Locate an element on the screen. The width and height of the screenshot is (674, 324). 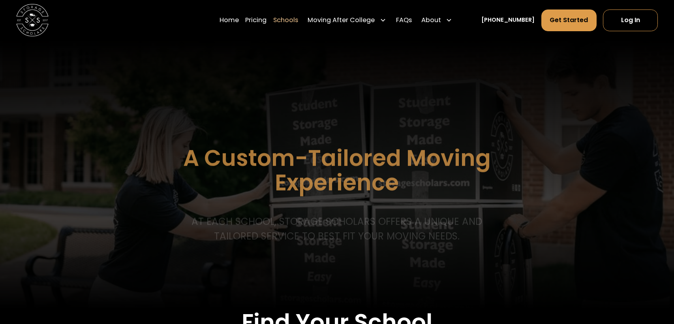
img: Storage Scholars main logo is located at coordinates (32, 20).